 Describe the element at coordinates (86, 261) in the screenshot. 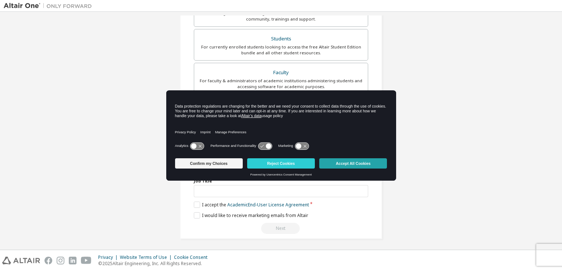

I see `img: youtube.svg` at that location.